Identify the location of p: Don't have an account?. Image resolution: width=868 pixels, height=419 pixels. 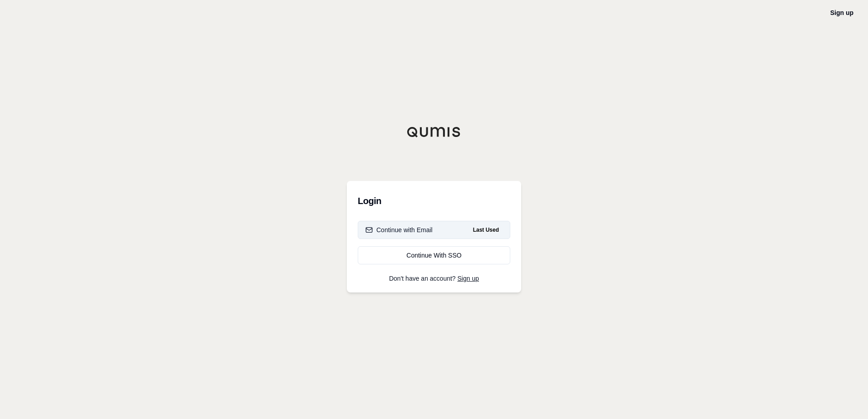
(434, 279).